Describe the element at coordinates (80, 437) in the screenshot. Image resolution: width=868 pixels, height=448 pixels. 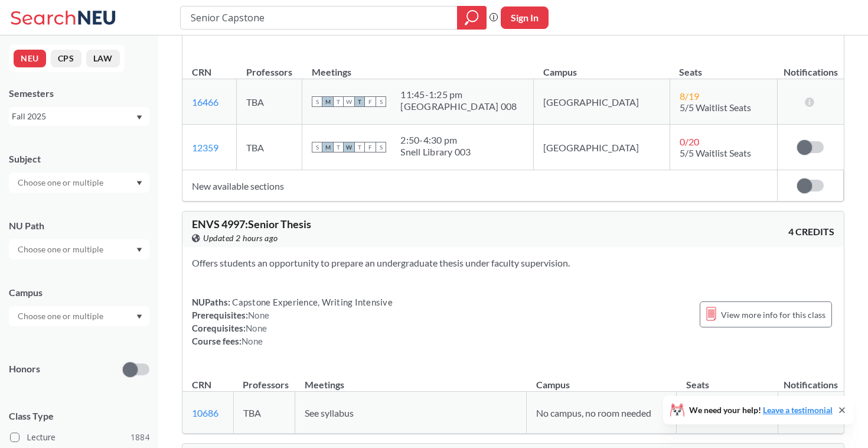
I see `label: Lecture` at that location.